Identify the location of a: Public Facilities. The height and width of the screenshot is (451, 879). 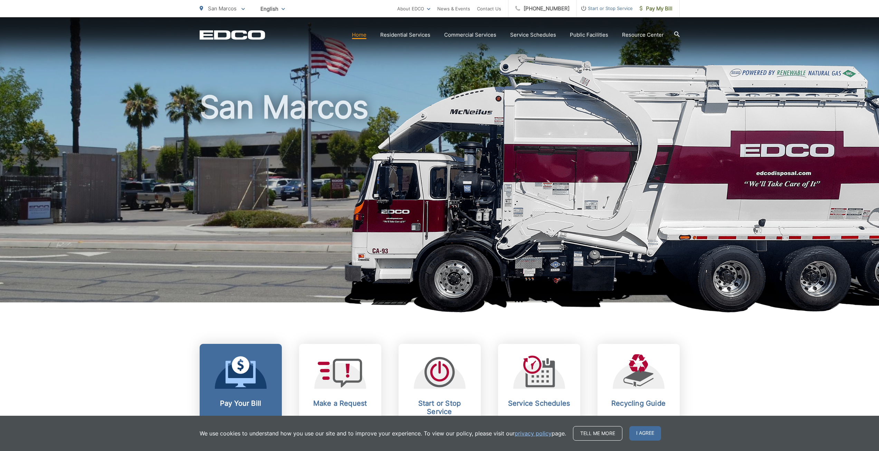
(589, 35).